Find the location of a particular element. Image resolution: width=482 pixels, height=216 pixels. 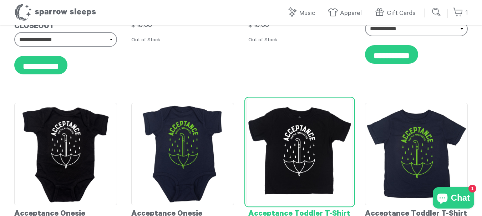

a: Music is located at coordinates (302, 13).